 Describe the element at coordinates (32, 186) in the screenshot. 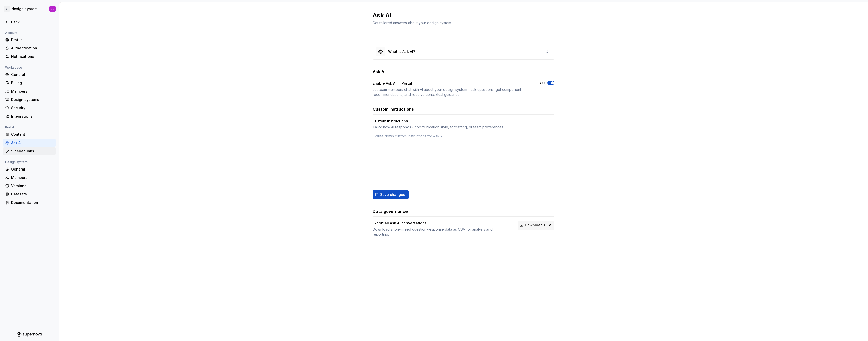

I see `div: Versions` at that location.